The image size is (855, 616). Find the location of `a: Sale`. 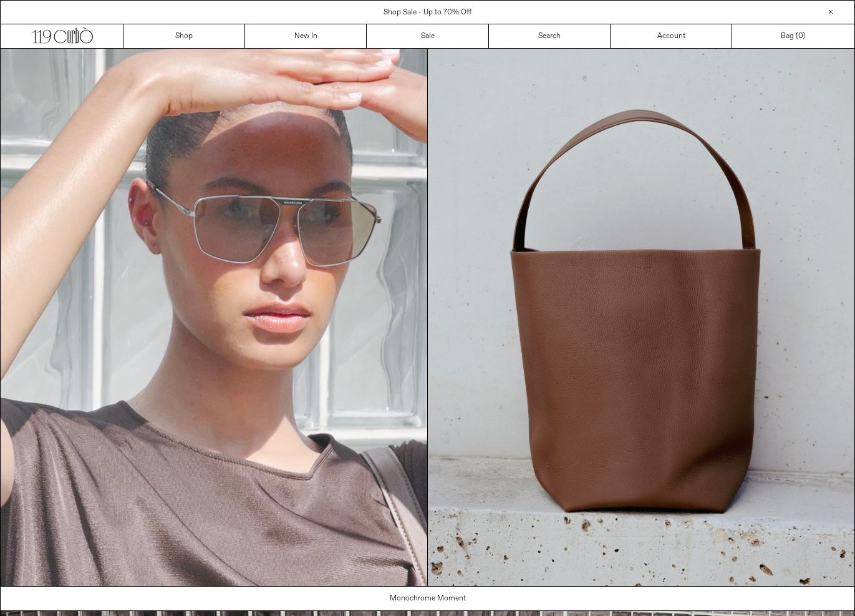

a: Sale is located at coordinates (428, 37).